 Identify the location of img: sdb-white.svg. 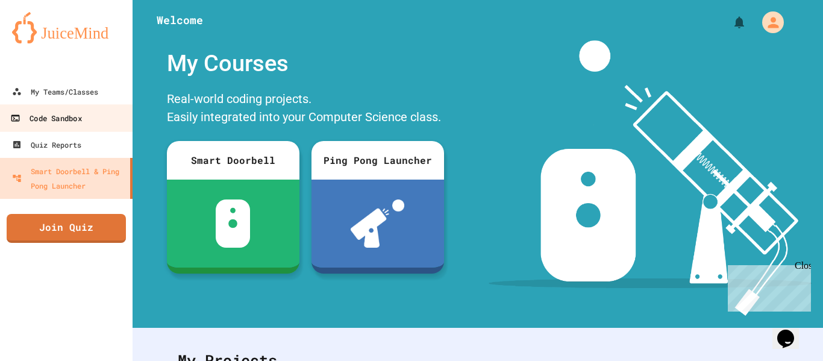
(232, 223).